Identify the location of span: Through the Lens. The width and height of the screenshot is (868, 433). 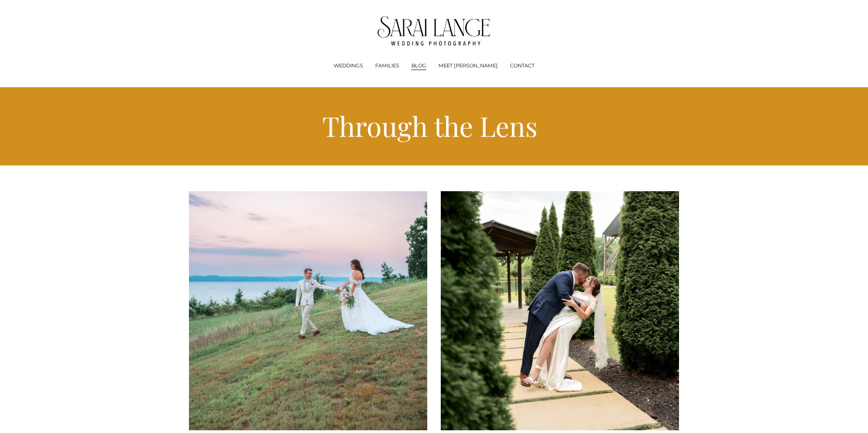
(430, 126).